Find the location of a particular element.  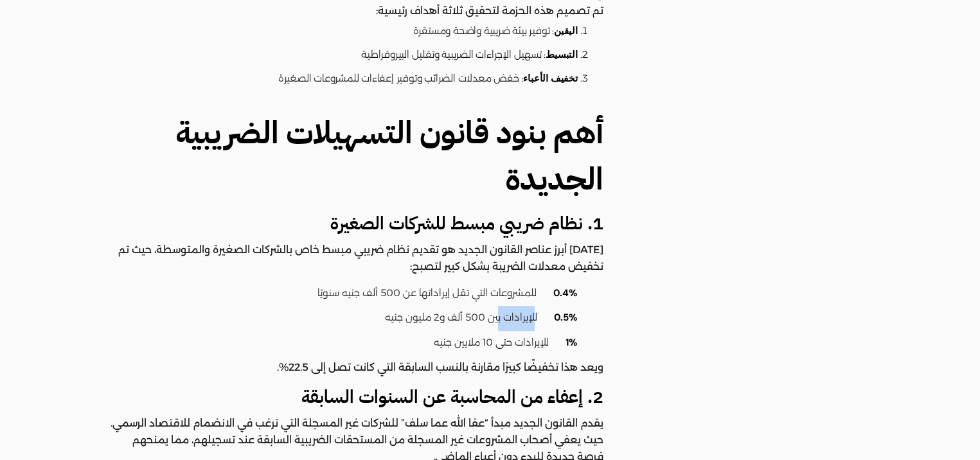

strong: 0.5% is located at coordinates (565, 317).